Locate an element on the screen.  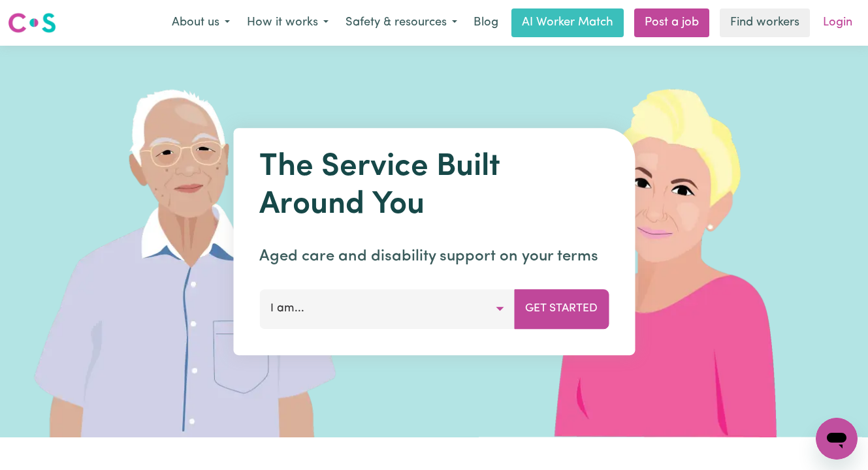
img: Careseekers logo is located at coordinates (32, 23).